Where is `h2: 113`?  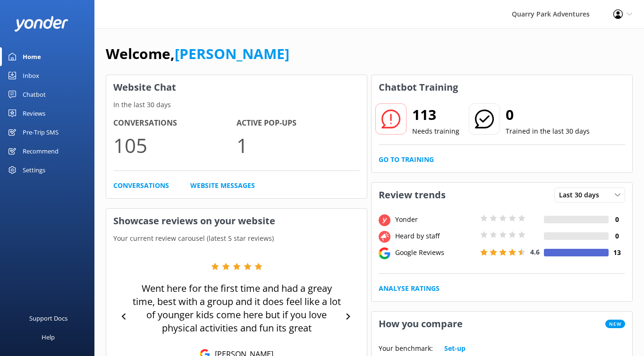 h2: 113 is located at coordinates (436, 114).